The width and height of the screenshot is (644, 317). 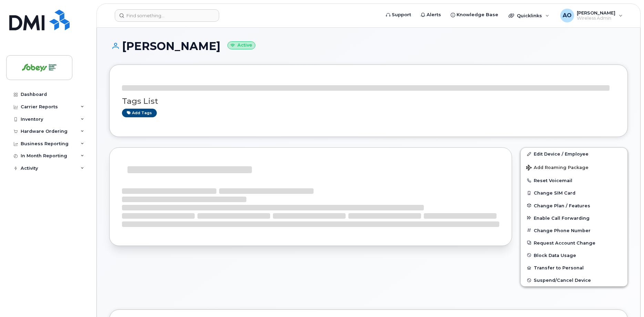 What do you see at coordinates (574, 280) in the screenshot?
I see `button: Suspend/Cancel Device` at bounding box center [574, 280].